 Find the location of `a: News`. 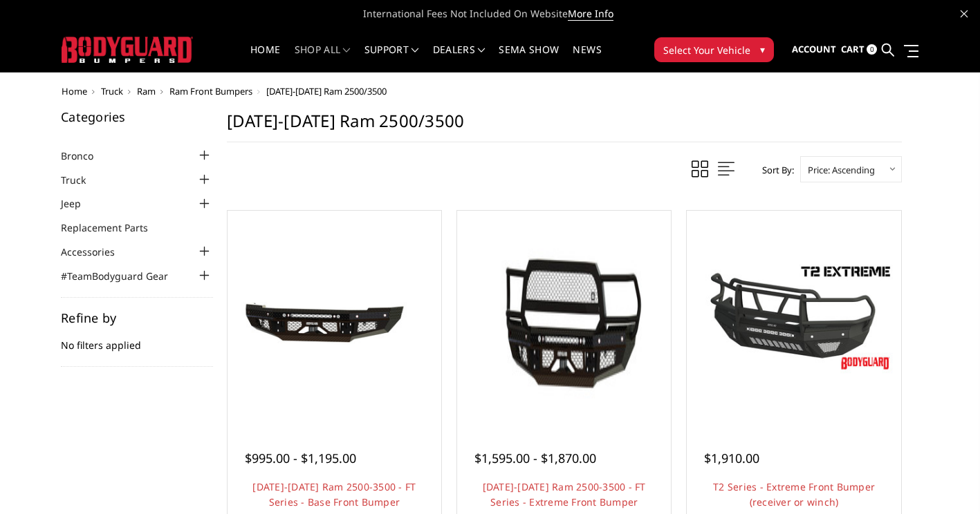

a: News is located at coordinates (587, 58).